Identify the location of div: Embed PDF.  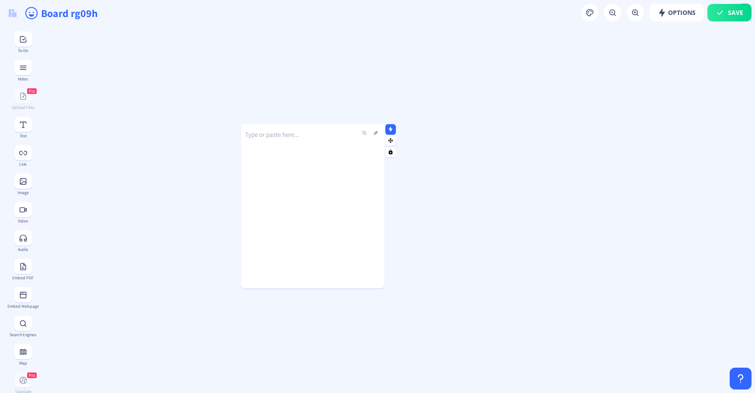
(23, 277).